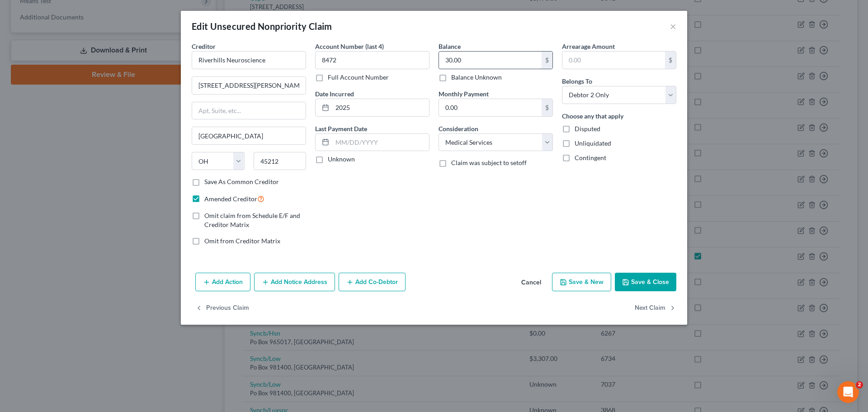  I want to click on span: Creditor, so click(204, 46).